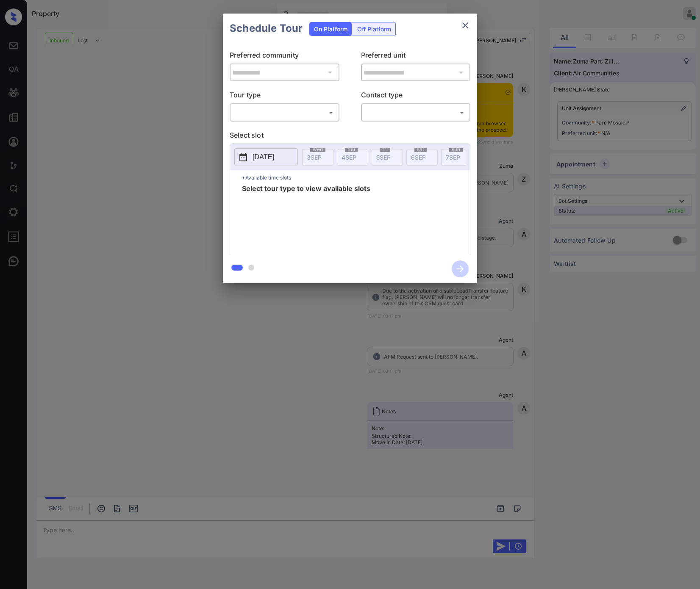  What do you see at coordinates (284, 97) in the screenshot?
I see `p: Tour type` at bounding box center [284, 97].